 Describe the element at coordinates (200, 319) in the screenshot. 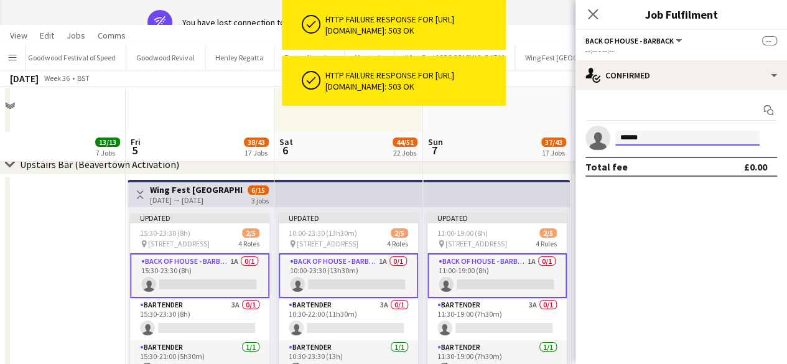

I see `app-card-role: Bartender3A0/115:30-23:30 (8h)` at that location.